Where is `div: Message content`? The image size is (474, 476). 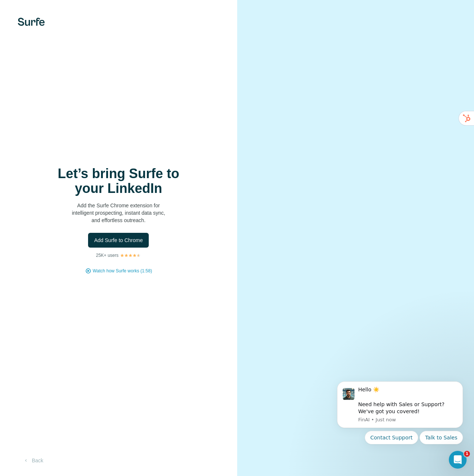
div: Message content is located at coordinates (82, 28).